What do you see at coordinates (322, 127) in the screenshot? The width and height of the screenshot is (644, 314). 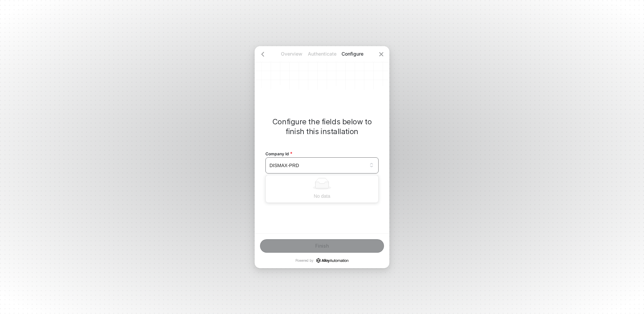 I see `p: Configure the fields below to finish this installation` at bounding box center [322, 127].